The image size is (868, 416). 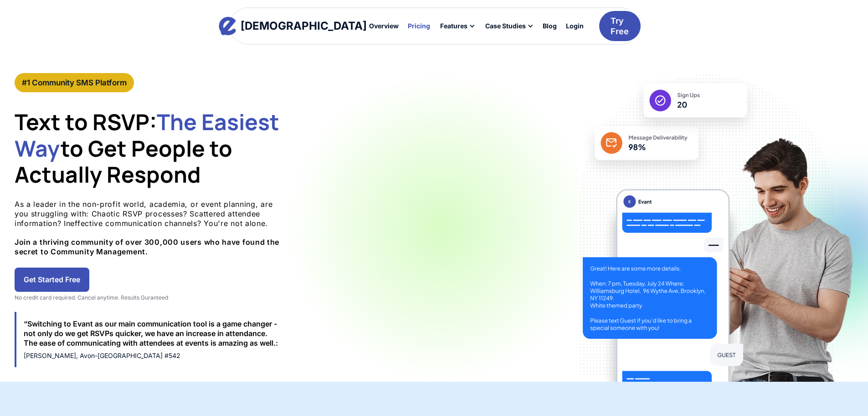 I want to click on div: Login, so click(x=574, y=26).